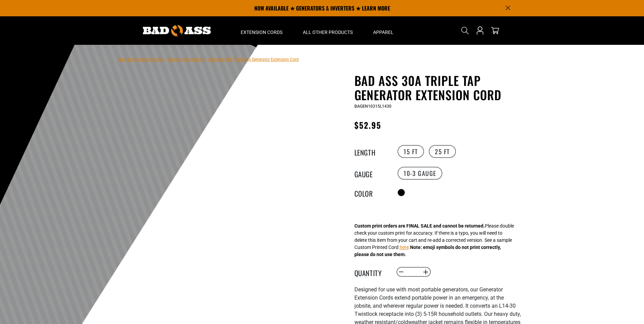  I want to click on legend: Length, so click(371, 152).